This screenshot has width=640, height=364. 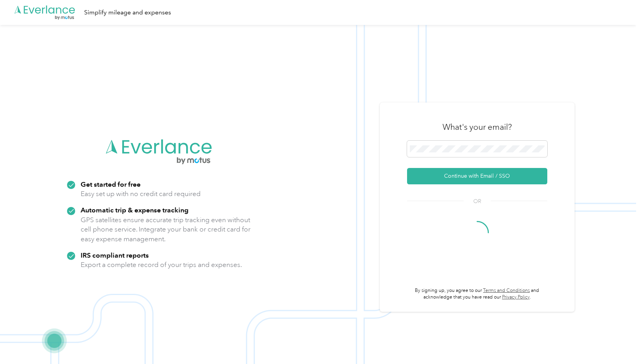 I want to click on p: Easy set up with no credit card required, so click(x=141, y=194).